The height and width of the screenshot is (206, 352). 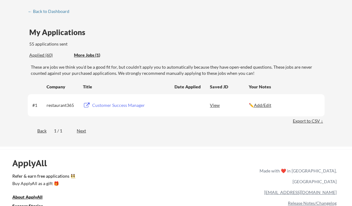 What do you see at coordinates (43, 184) in the screenshot?
I see `a: Buy ApplyAll as a gift 🎁` at bounding box center [43, 184].